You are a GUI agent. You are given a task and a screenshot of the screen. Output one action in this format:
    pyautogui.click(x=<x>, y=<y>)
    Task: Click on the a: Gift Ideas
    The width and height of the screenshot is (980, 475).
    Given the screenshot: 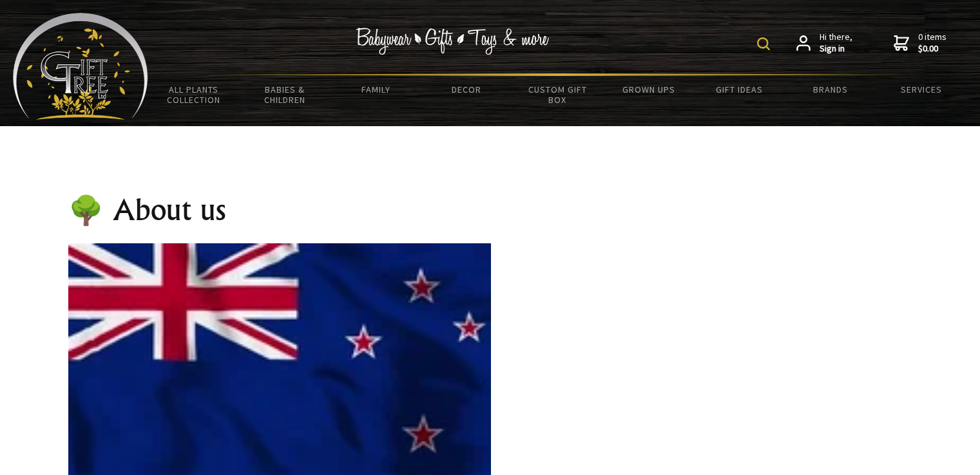 What is the action you would take?
    pyautogui.click(x=739, y=89)
    